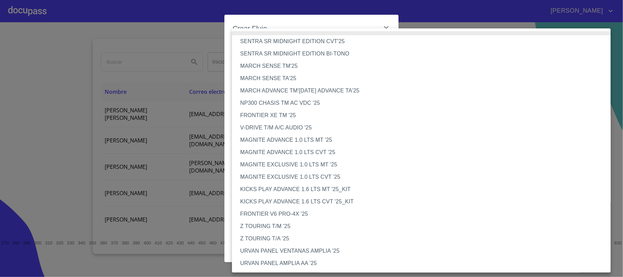 This screenshot has height=277, width=623. What do you see at coordinates (425, 226) in the screenshot?
I see `li: Z TOURING T/M '25` at bounding box center [425, 226].